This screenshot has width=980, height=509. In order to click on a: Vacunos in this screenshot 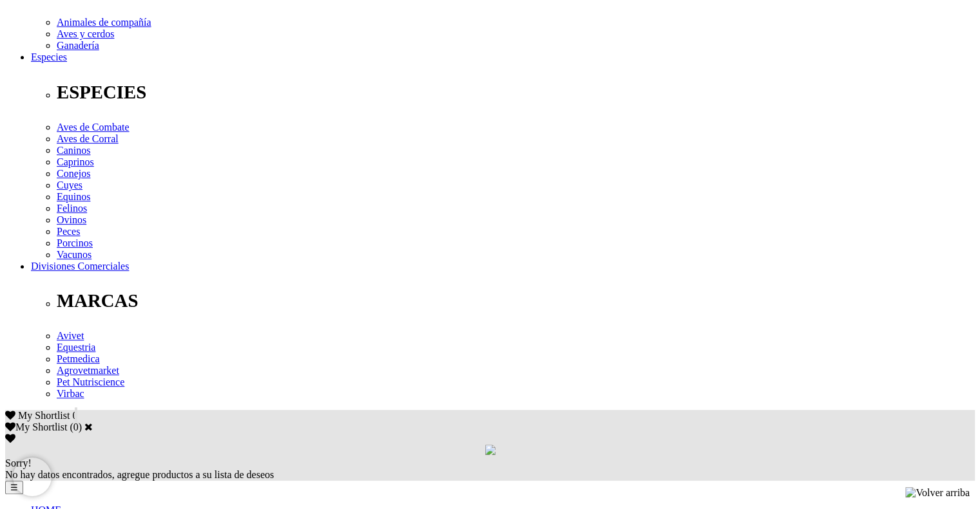, I will do `click(74, 254)`.